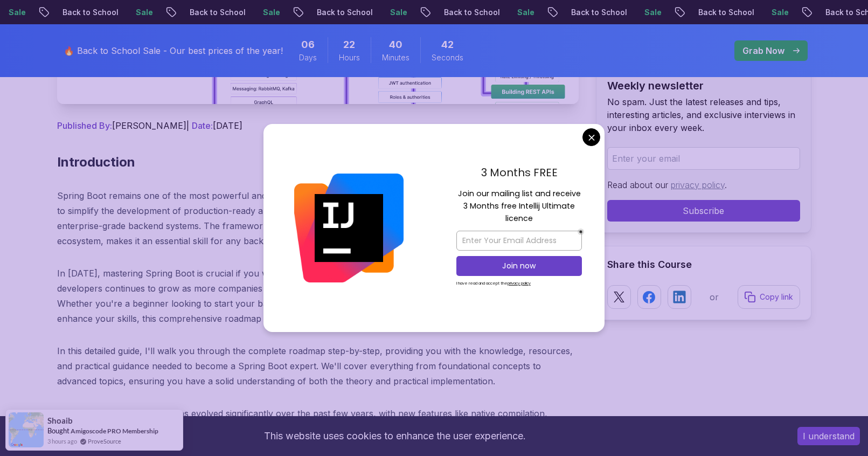 The height and width of the screenshot is (456, 868). I want to click on span: Minutes, so click(395, 58).